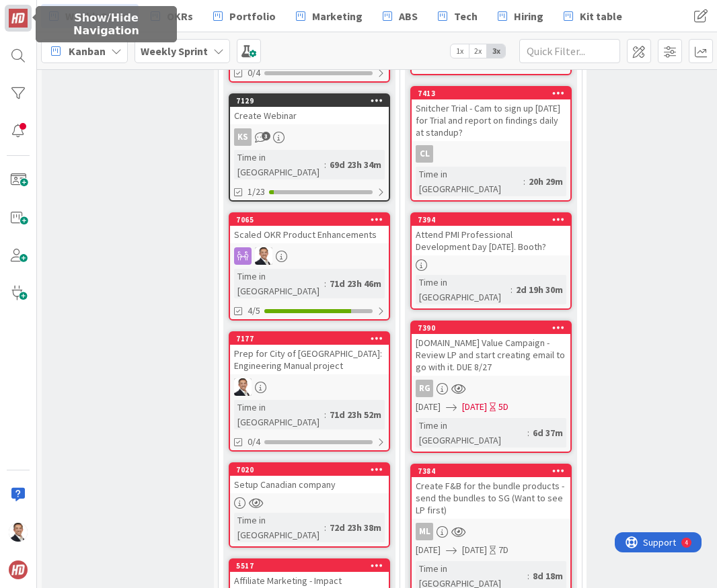 The width and height of the screenshot is (717, 588). I want to click on span: 4/5, so click(254, 310).